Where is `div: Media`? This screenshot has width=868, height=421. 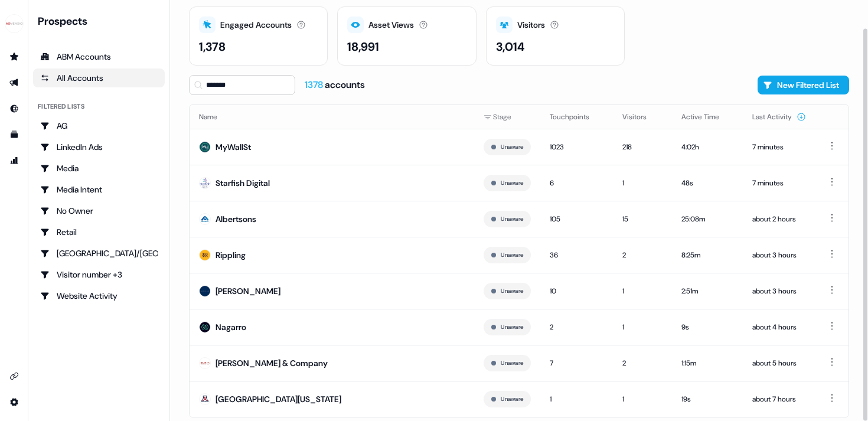
div: Media is located at coordinates (99, 169).